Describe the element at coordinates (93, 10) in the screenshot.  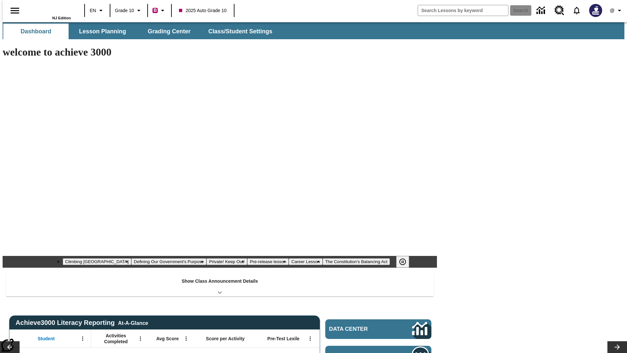
I see `span: EN` at that location.